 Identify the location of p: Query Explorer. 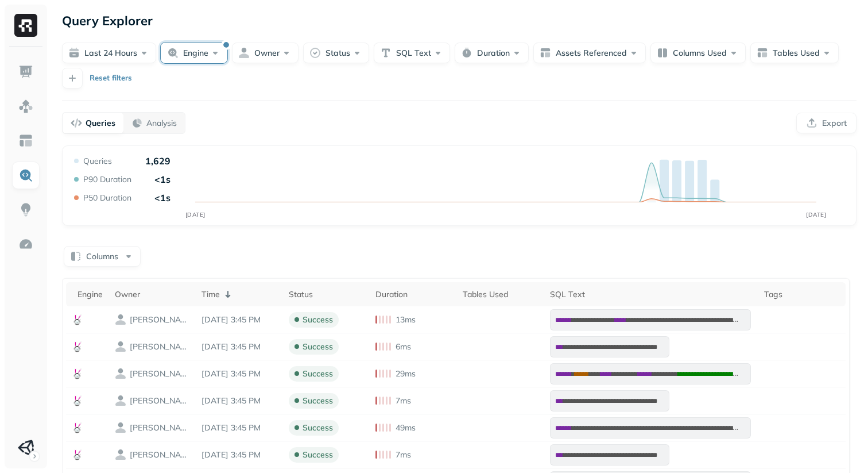
(107, 21).